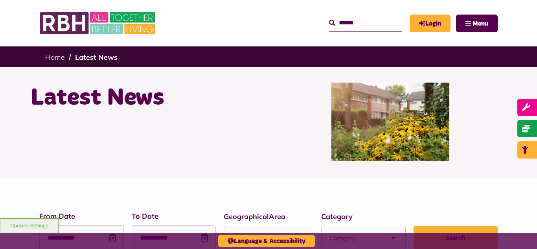 The width and height of the screenshot is (537, 249). Describe the element at coordinates (430, 23) in the screenshot. I see `a: MyRBH` at that location.